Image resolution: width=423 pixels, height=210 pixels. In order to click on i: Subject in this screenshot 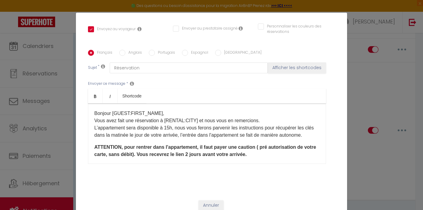, I will do `click(103, 66)`.